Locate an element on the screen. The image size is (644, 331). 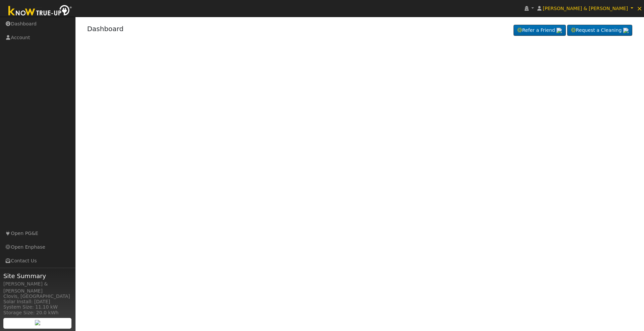
span: Site Summary is located at coordinates (37, 276).